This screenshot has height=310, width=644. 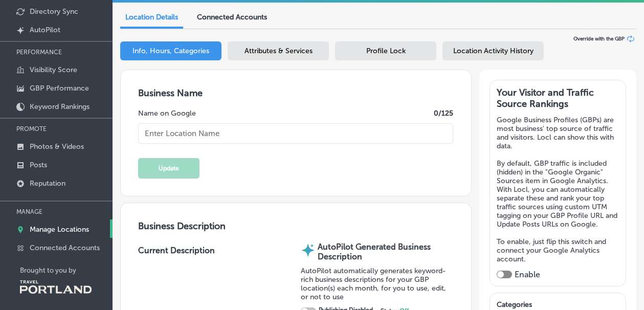 What do you see at coordinates (307, 250) in the screenshot?
I see `img: autopilot-icon` at bounding box center [307, 250].